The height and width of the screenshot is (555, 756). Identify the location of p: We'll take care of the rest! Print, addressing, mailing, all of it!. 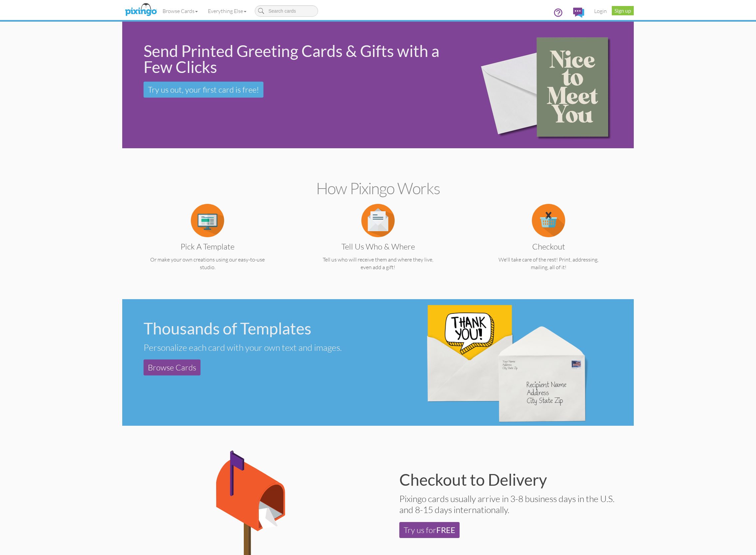
(548, 264).